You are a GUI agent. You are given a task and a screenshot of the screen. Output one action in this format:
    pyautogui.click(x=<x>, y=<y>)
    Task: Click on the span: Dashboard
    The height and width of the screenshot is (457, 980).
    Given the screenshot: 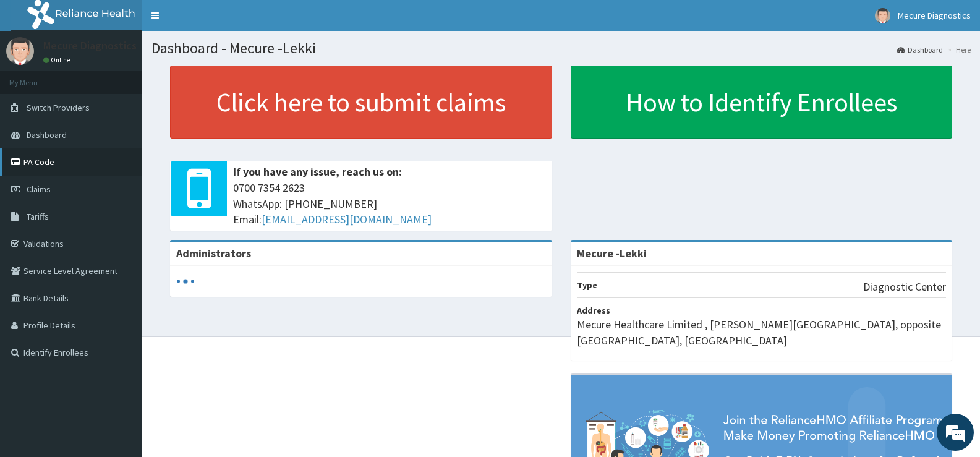 What is the action you would take?
    pyautogui.click(x=47, y=135)
    